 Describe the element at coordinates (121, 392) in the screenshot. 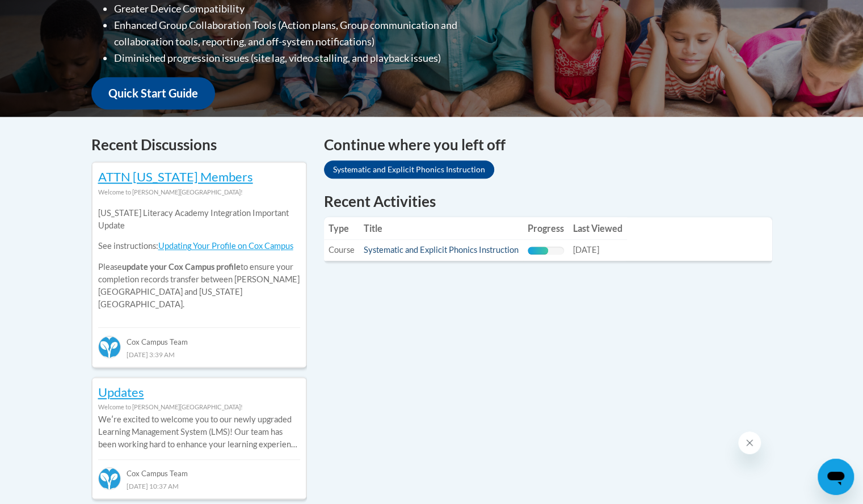

I see `a: Updates` at that location.